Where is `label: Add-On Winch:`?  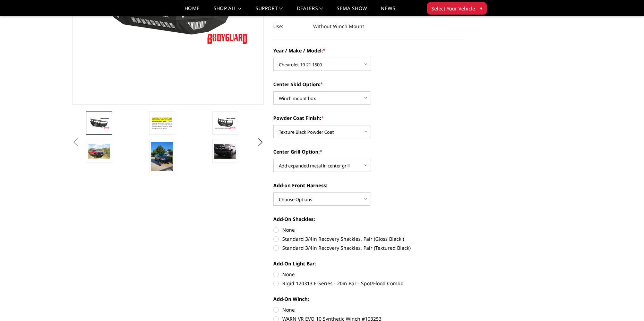
label: Add-On Winch: is located at coordinates (369, 298).